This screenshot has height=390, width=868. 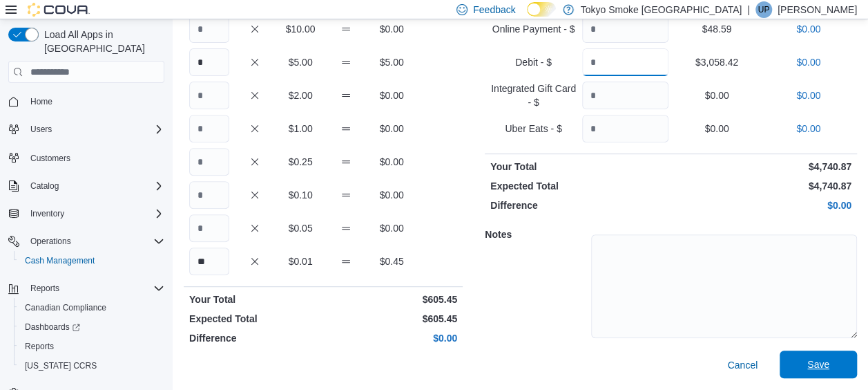 I want to click on img: Cova, so click(x=58, y=9).